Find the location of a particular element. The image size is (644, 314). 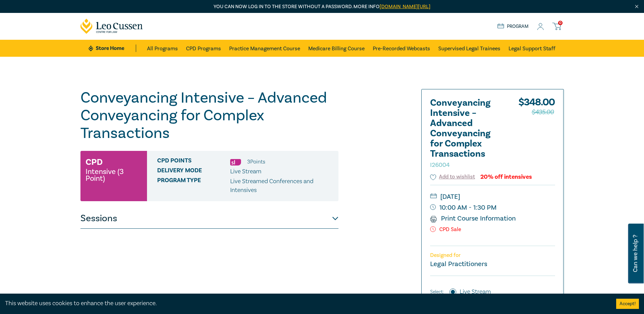

span: 0 is located at coordinates (560, 23).